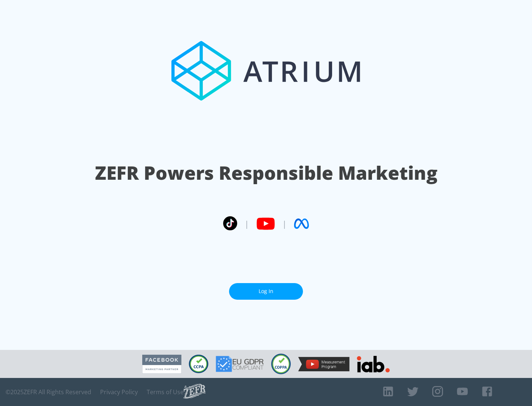 This screenshot has width=532, height=406. What do you see at coordinates (119, 393) in the screenshot?
I see `a: Privacy Policy` at bounding box center [119, 393].